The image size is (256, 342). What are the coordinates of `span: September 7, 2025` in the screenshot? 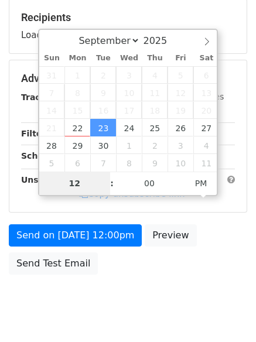 It's located at (52, 93).